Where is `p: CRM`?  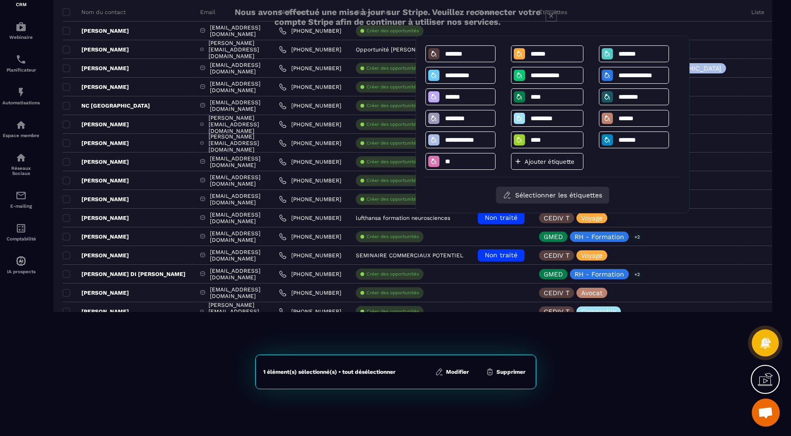 p: CRM is located at coordinates (21, 4).